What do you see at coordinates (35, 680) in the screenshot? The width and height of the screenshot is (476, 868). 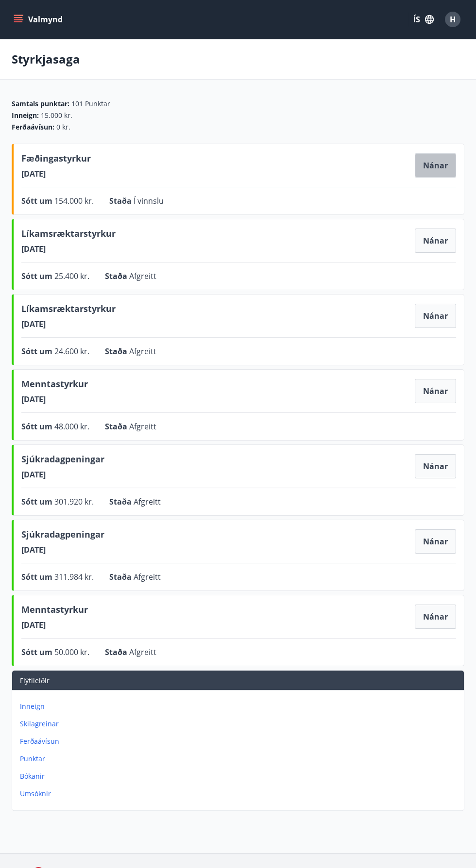 I see `span: Flýtileiðir` at bounding box center [35, 680].